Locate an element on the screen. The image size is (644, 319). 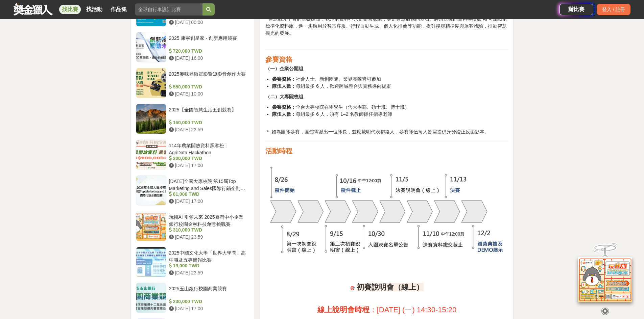
strong: （二）大專院校組 is located at coordinates (284, 96).